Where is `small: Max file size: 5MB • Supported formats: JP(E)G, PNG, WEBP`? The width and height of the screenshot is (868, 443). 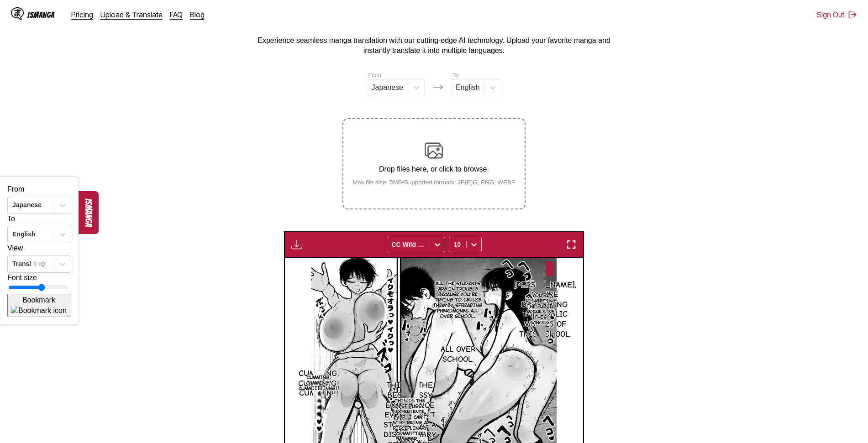
small: Max file size: 5MB • Supported formats: JP(E)G, PNG, WEBP is located at coordinates (434, 182).